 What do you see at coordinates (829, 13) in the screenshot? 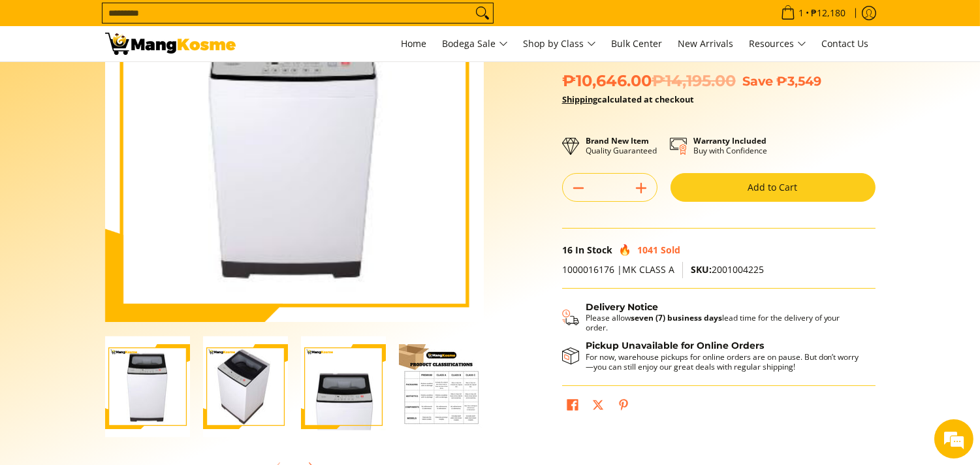
I see `span: ₱12,180` at bounding box center [829, 13].